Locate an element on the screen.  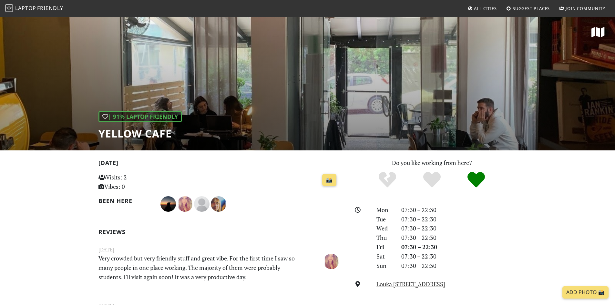
h2: Been here is located at coordinates (126, 201).